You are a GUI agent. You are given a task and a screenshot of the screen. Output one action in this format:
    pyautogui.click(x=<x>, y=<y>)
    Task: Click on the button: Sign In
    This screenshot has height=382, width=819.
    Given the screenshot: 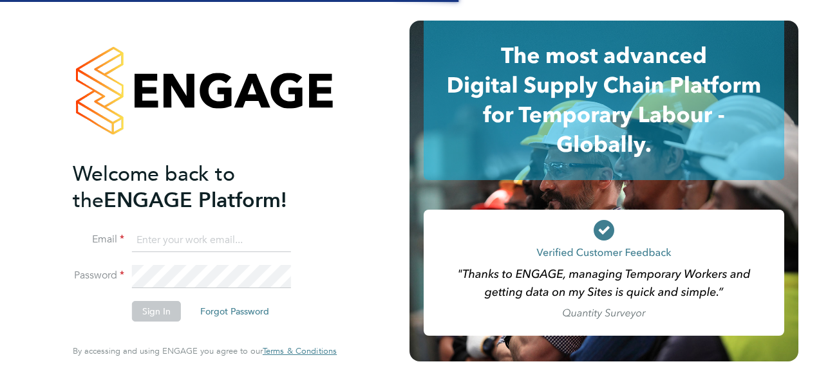 What is the action you would take?
    pyautogui.click(x=156, y=311)
    